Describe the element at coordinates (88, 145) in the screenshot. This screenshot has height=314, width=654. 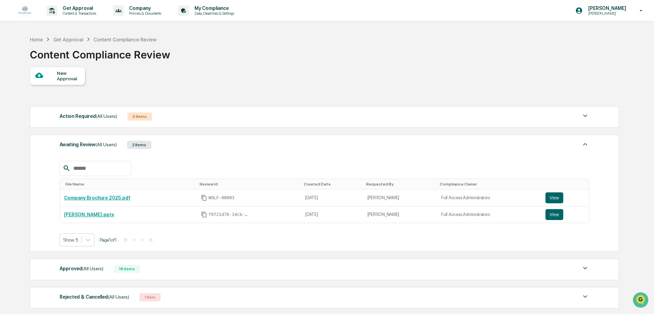
I see `div: Awaiting Review` at that location.